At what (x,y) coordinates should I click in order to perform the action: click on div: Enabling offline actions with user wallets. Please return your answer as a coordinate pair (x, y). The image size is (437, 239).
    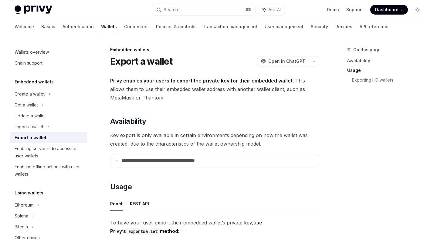
    Looking at the image, I should click on (49, 171).